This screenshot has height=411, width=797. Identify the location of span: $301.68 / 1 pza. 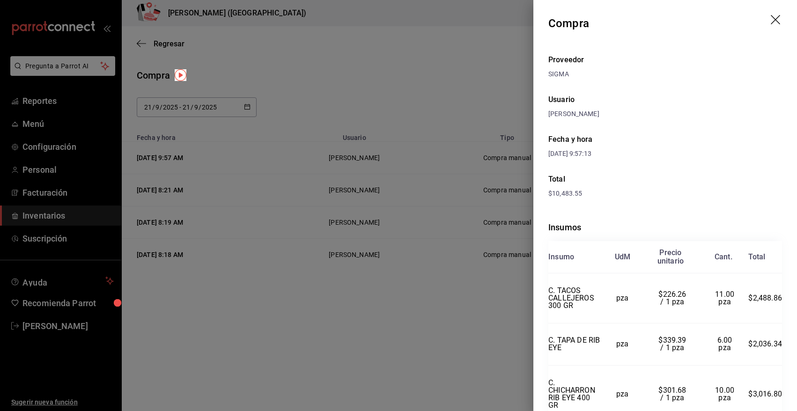
(673, 394).